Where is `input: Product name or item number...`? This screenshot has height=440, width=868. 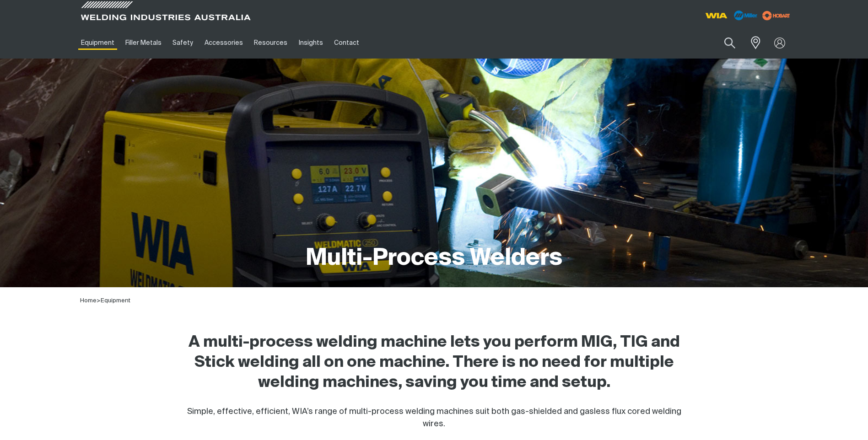
input: Product name or item number... is located at coordinates (723, 42).